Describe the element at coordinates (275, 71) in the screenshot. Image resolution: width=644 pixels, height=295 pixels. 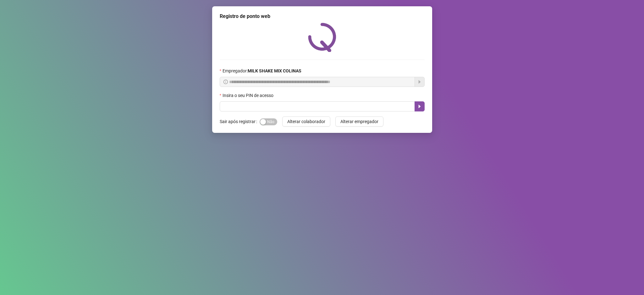
I see `strong: MILK SHAKE MIX COLINAS` at that location.